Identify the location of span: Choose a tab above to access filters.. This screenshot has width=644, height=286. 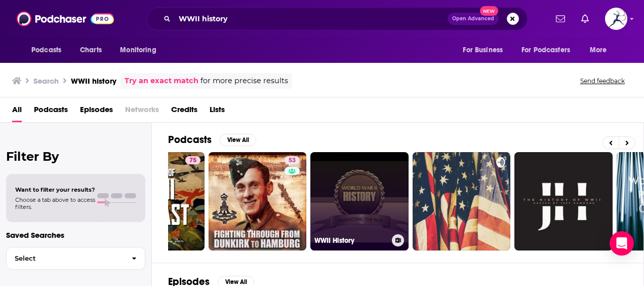
(55, 203).